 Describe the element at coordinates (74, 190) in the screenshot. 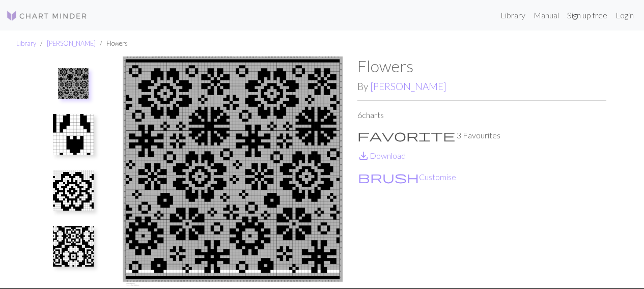

I see `img: Hellekind` at that location.